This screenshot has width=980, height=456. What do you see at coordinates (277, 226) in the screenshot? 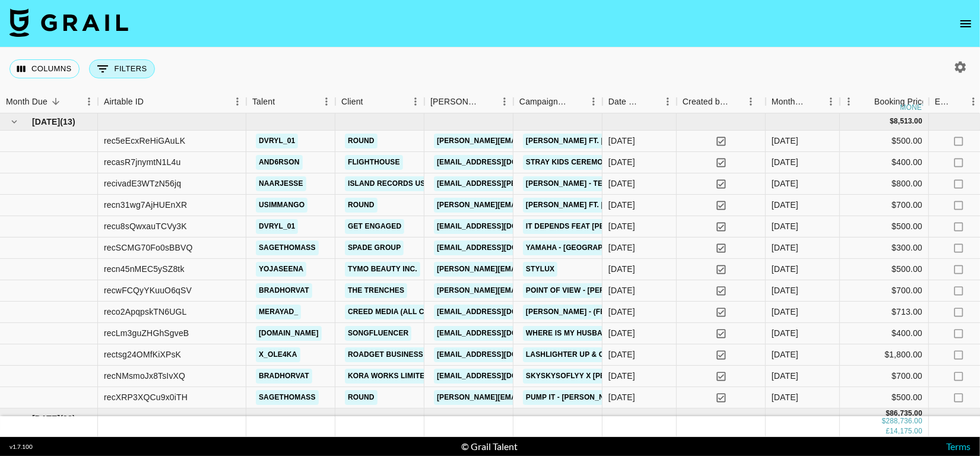
I see `a: dvryl_01` at bounding box center [277, 226].